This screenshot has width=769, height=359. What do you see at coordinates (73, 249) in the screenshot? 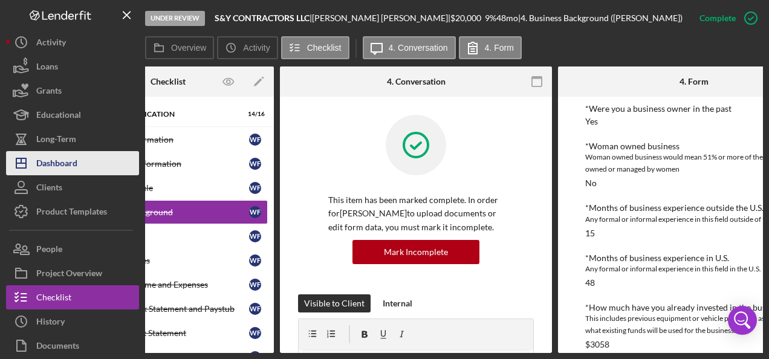
I see `a: People` at bounding box center [73, 249].